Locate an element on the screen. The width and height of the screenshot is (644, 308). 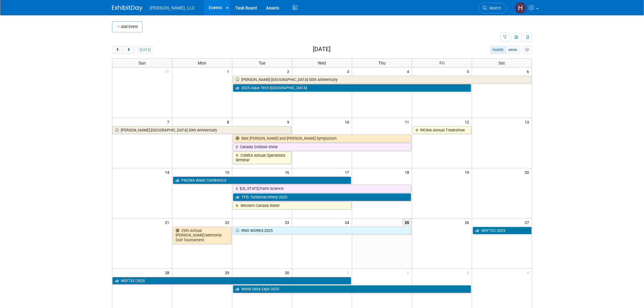
span: 15 is located at coordinates (228, 172).